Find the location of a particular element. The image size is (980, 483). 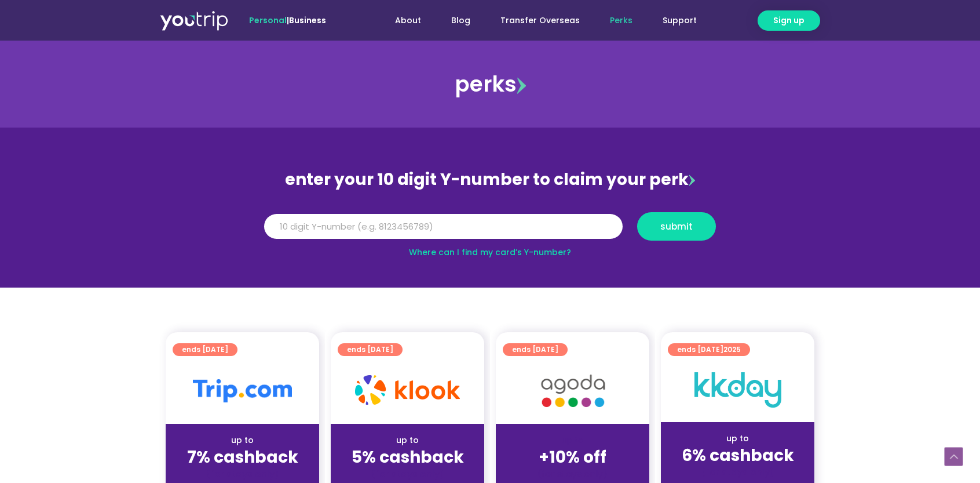

span: submit is located at coordinates (677, 226).